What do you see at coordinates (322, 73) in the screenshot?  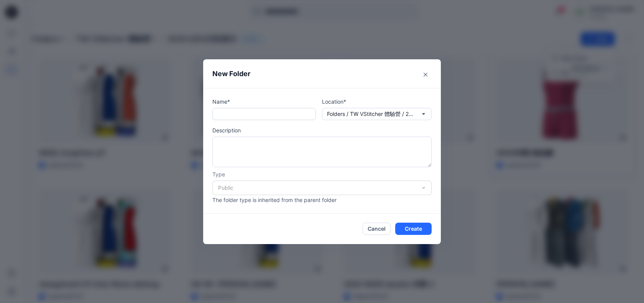 I see `header: New Folder` at bounding box center [322, 73].